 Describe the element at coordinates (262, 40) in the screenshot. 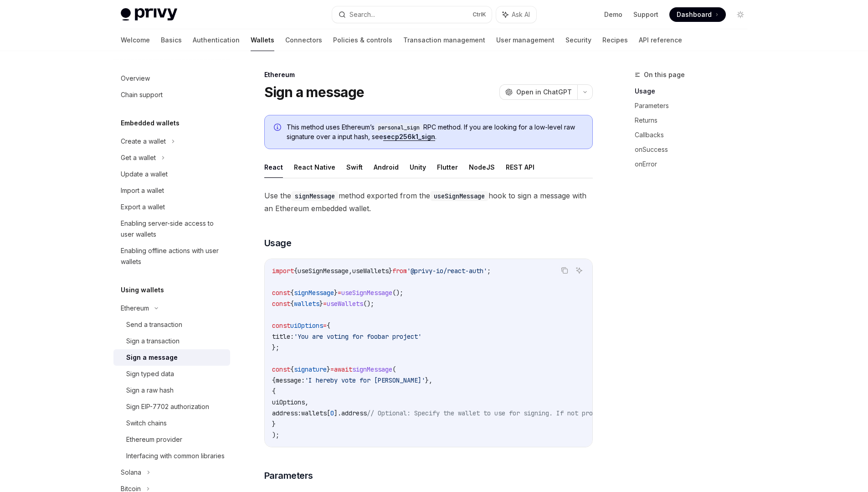

I see `a: Wallets` at that location.